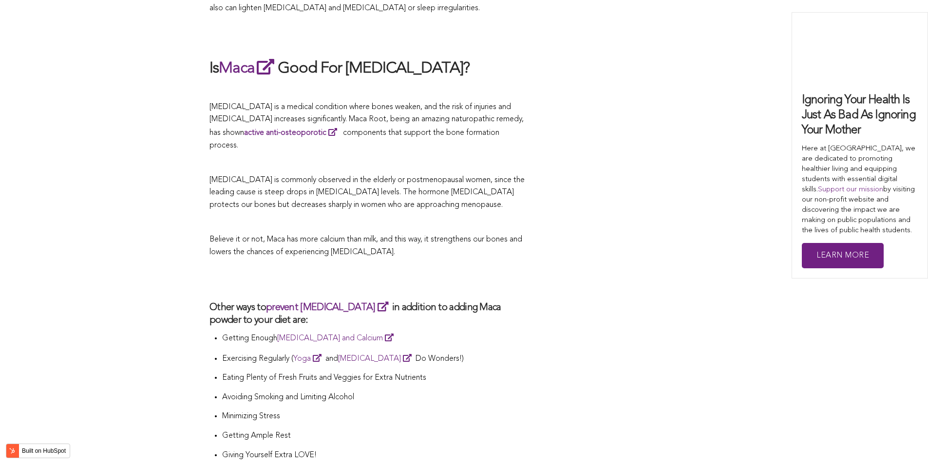  I want to click on h3: Other ways to in addition to adding Maca powder to your diet are:, so click(368, 314).